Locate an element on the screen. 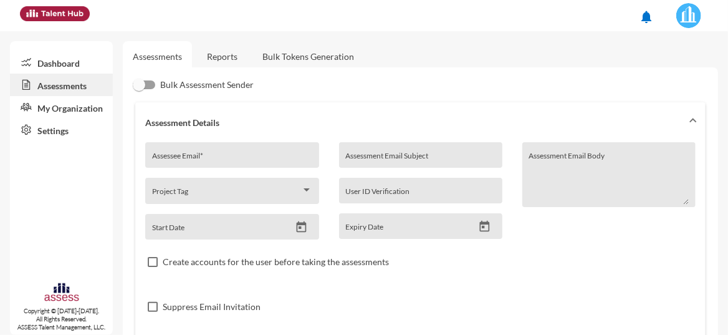  span: Suppress Email Invitation is located at coordinates (211, 307).